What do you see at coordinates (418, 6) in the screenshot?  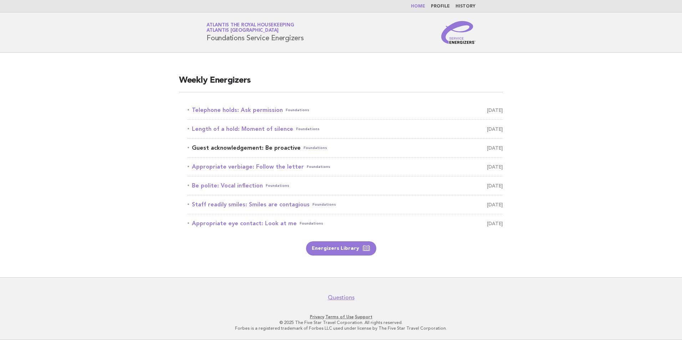 I see `a: Home` at bounding box center [418, 6].